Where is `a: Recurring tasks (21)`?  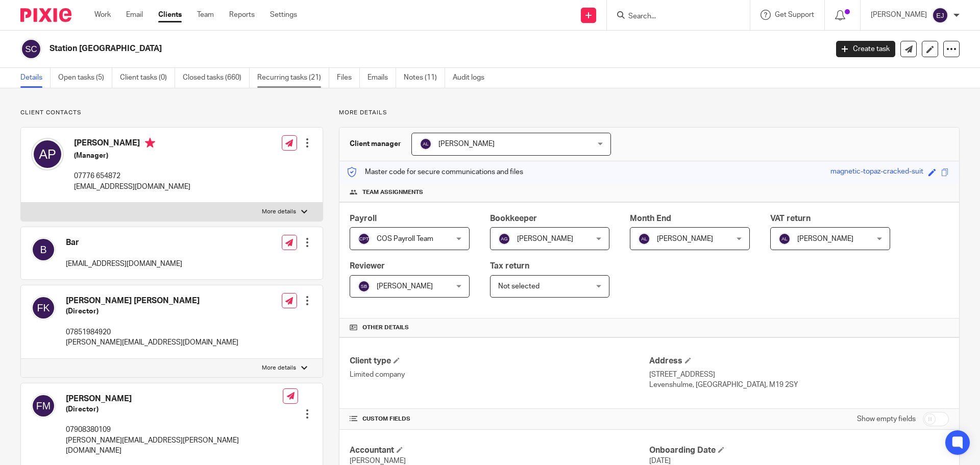 a: Recurring tasks (21) is located at coordinates (293, 78).